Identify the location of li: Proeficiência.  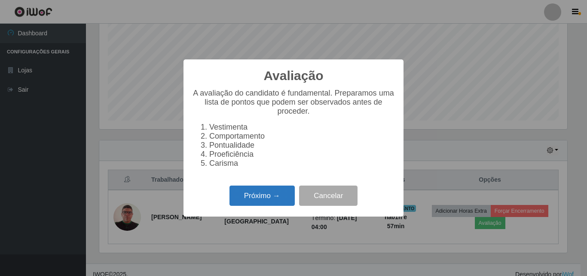
(302, 154).